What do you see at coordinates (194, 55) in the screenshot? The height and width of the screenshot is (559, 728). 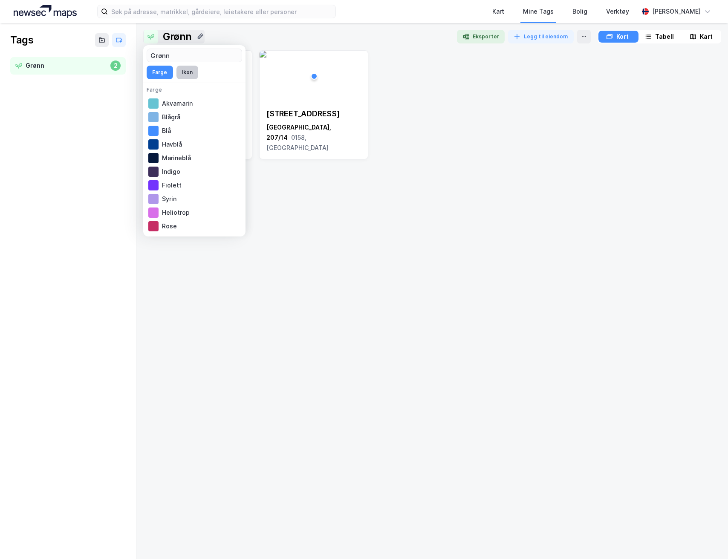 I see `input: Navn` at bounding box center [194, 55].